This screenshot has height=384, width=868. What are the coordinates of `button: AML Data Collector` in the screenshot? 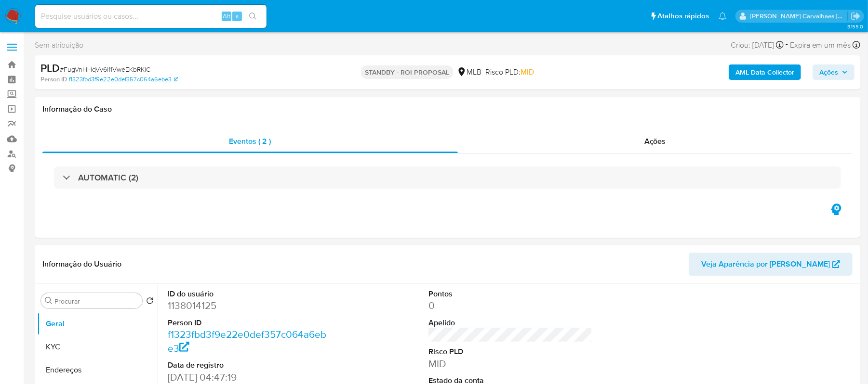 It's located at (764, 72).